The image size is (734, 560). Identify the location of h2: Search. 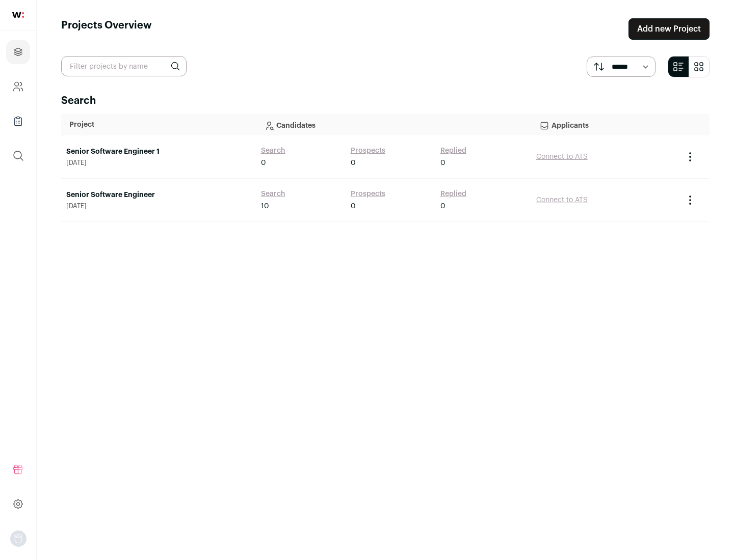
(386, 101).